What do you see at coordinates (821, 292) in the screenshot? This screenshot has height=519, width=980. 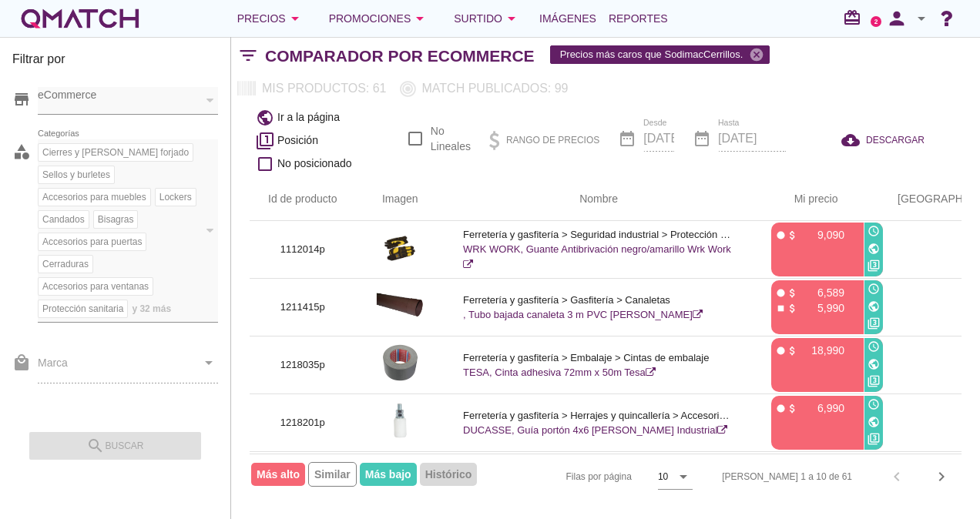 I see `p: 6,589` at bounding box center [821, 292].